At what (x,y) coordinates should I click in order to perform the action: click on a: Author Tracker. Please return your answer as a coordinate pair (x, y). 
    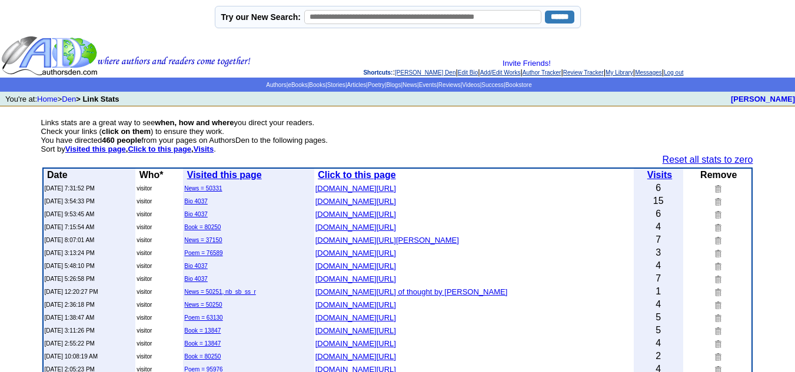
    Looking at the image, I should click on (542, 72).